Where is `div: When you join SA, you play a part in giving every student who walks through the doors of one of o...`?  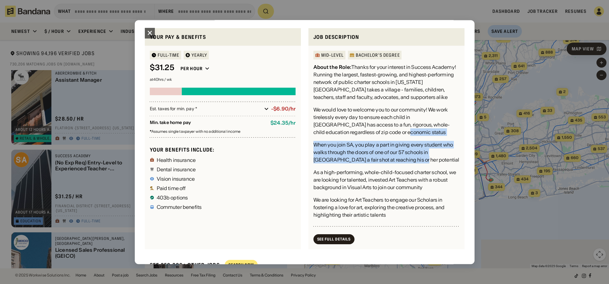 div: When you join SA, you play a part in giving every student who walks through the doors of one of o... is located at coordinates (387, 153).